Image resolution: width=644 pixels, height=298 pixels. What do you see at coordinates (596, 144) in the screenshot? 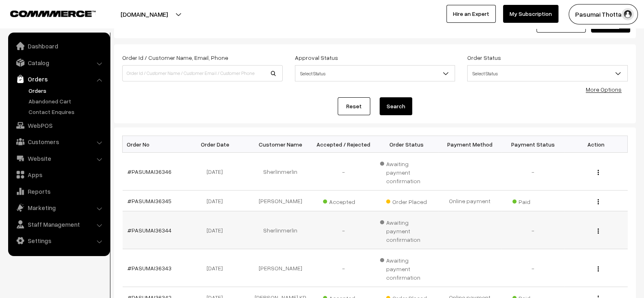
I see `th: Action` at bounding box center [596, 144].